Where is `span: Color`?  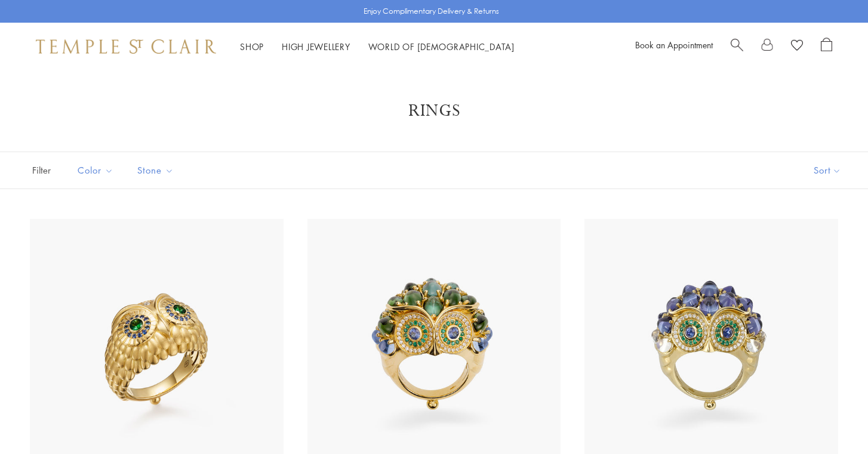
span: Color is located at coordinates (97, 170).